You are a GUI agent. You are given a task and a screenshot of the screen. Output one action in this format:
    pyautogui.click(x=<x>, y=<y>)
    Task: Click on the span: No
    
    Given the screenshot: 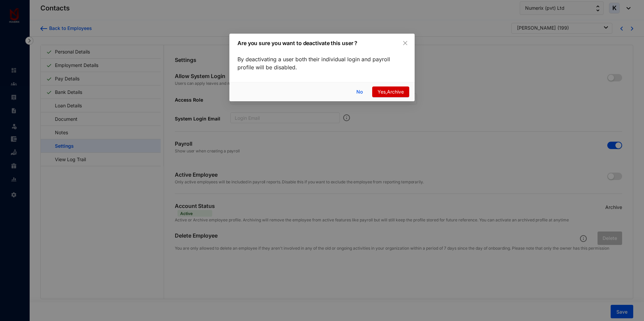 What is the action you would take?
    pyautogui.click(x=359, y=92)
    